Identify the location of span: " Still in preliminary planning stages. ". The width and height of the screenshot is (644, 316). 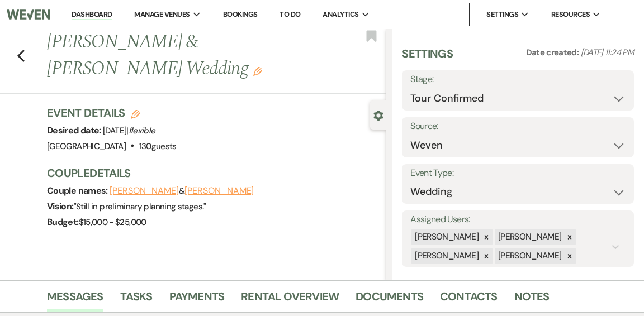
(140, 206).